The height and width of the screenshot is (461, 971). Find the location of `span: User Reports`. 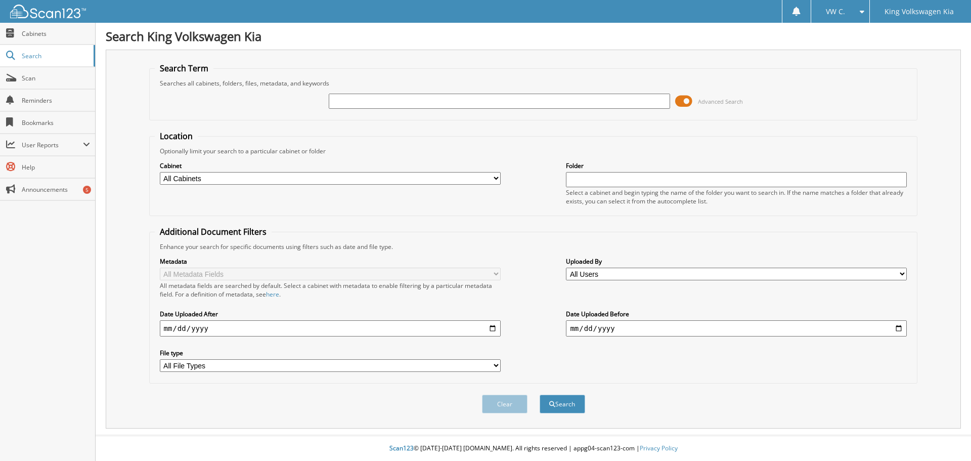

span: User Reports is located at coordinates (52, 145).